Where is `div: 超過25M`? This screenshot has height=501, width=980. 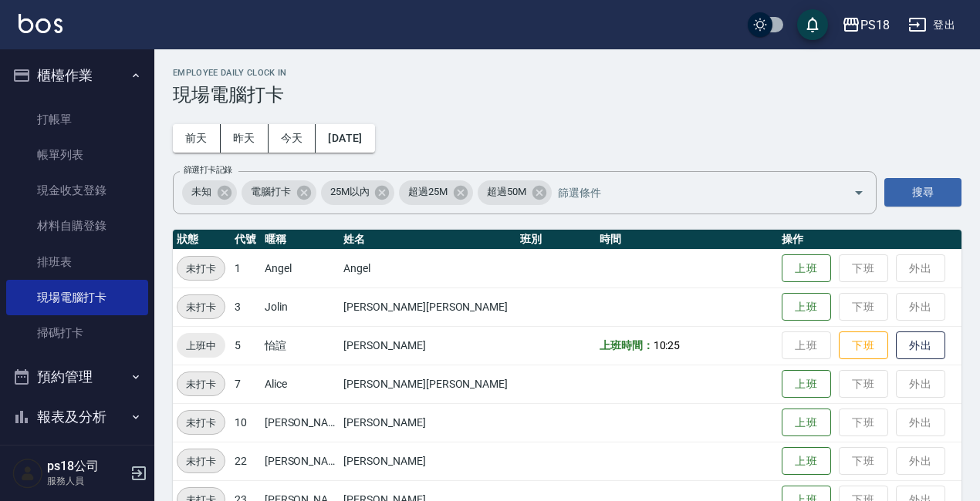
div: 超過25M is located at coordinates (436, 193).